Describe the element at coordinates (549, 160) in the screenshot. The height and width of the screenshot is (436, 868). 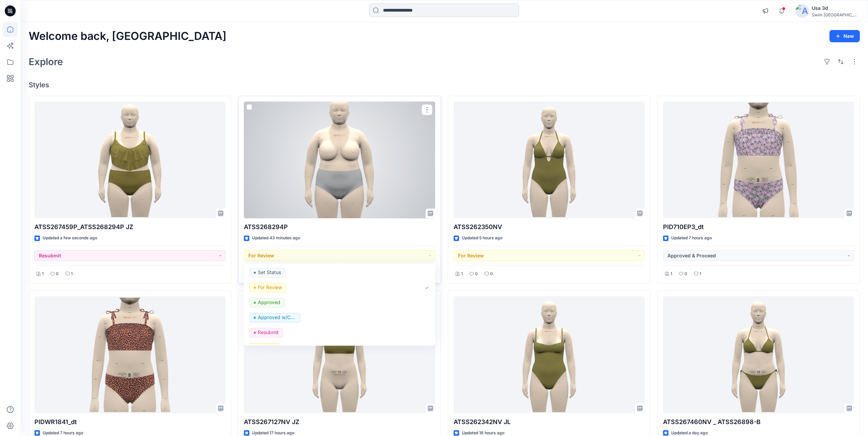
I see `a: ATSS262350NV` at that location.